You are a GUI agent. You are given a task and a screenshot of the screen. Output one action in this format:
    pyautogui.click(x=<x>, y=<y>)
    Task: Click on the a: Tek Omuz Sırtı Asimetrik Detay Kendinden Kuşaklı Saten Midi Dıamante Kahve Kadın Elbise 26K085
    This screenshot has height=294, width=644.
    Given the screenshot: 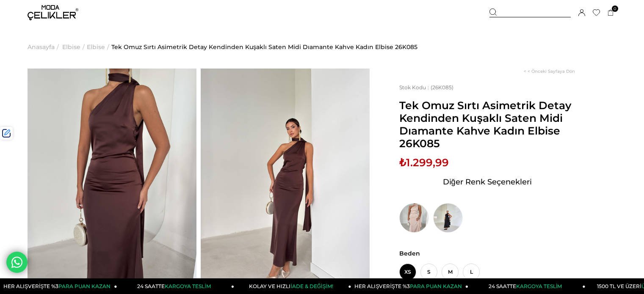 What is the action you would take?
    pyautogui.click(x=264, y=47)
    